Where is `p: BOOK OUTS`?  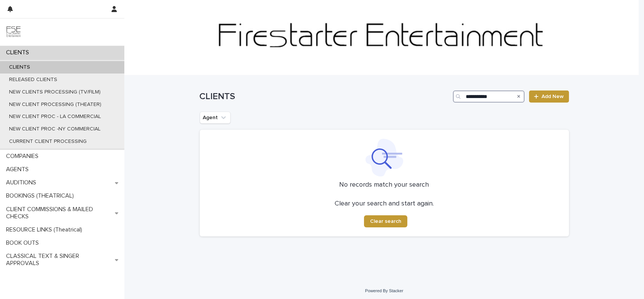
p: BOOK OUTS is located at coordinates (24, 243).